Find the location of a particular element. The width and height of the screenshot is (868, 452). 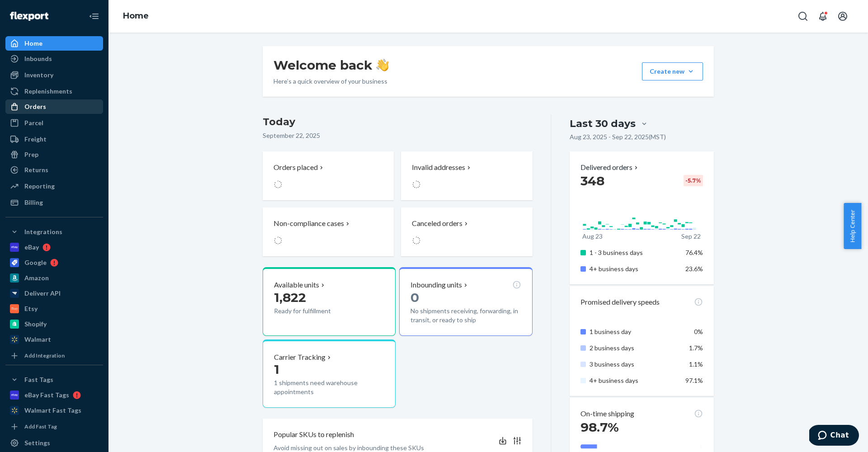

div: Fast Tags is located at coordinates (39, 380).